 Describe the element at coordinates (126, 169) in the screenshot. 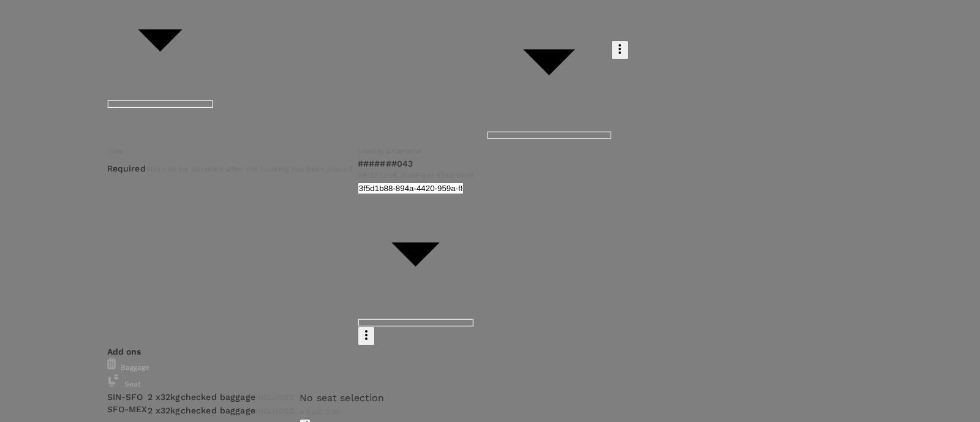

I see `p: Required` at that location.